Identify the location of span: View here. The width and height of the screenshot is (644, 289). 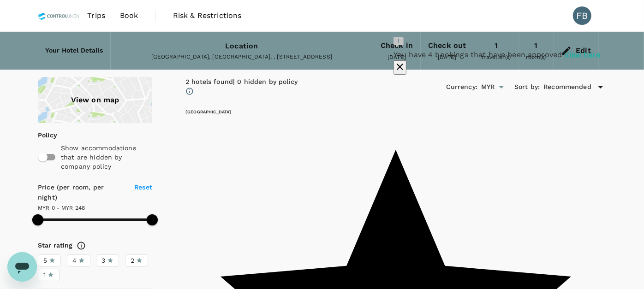
(582, 54).